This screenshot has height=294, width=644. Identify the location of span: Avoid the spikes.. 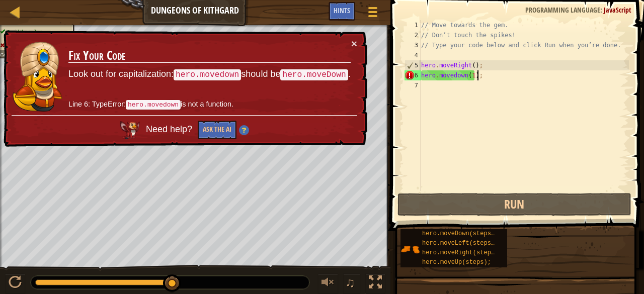
(25, 31).